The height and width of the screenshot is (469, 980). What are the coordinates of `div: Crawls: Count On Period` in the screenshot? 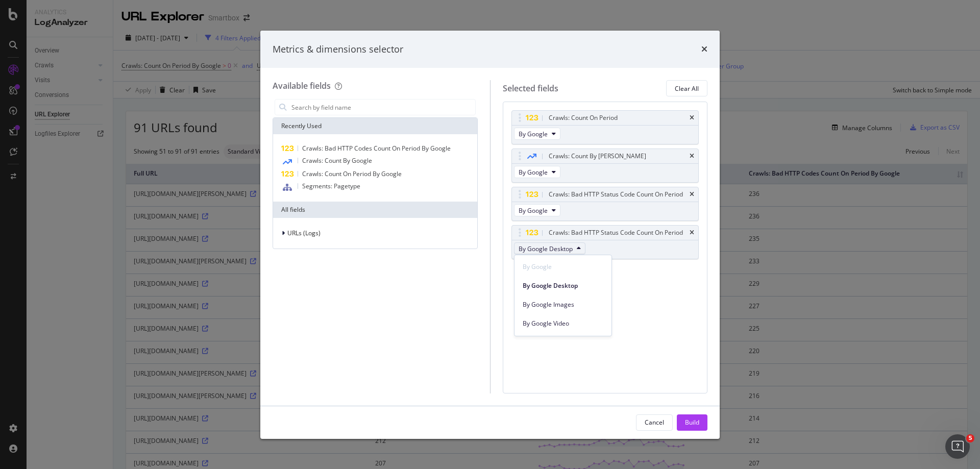 It's located at (583, 117).